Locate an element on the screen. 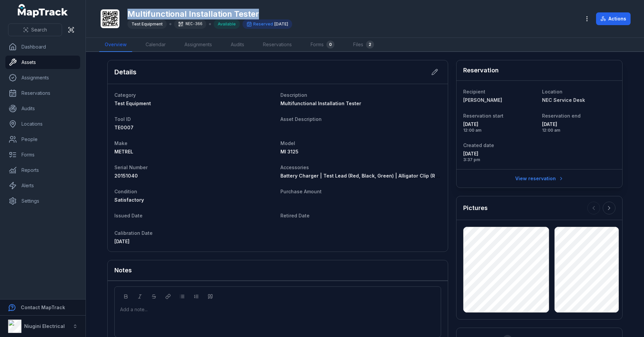  span: Description is located at coordinates (294, 95).